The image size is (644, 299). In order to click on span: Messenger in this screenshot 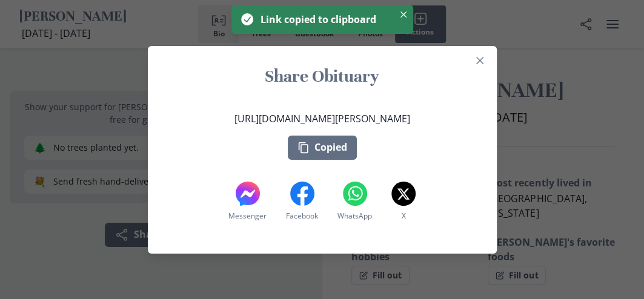, I will do `click(247, 216)`.